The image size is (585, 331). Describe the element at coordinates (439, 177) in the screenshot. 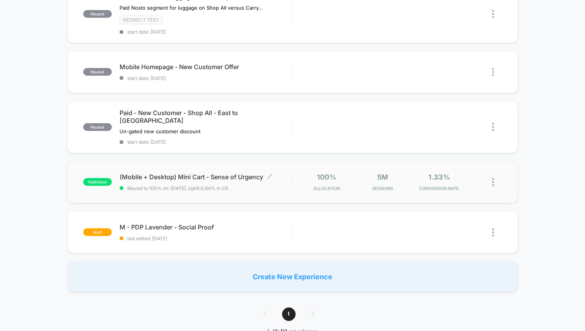

I see `span: 1.33%` at that location.